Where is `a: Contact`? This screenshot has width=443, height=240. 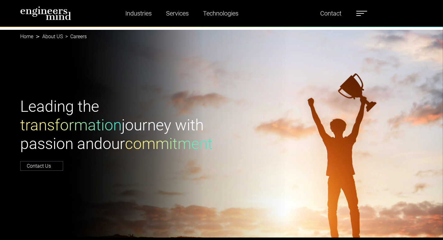 a: Contact is located at coordinates (330, 13).